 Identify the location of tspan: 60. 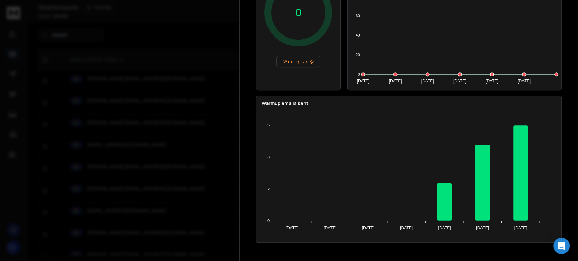
(358, 16).